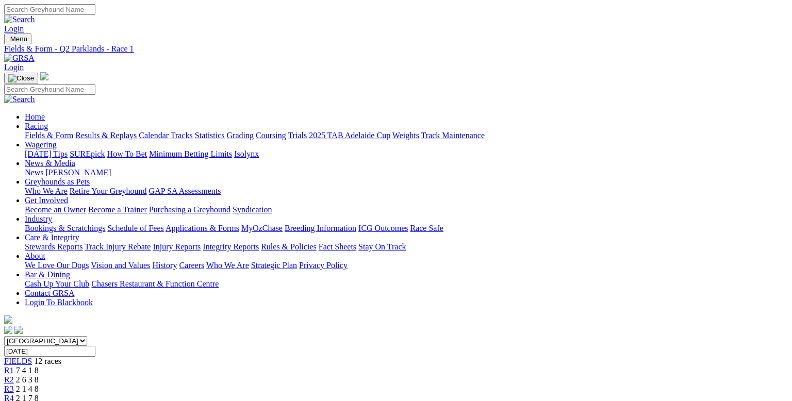  What do you see at coordinates (406, 191) in the screenshot?
I see `div: Greyhounds as Pets` at bounding box center [406, 191].